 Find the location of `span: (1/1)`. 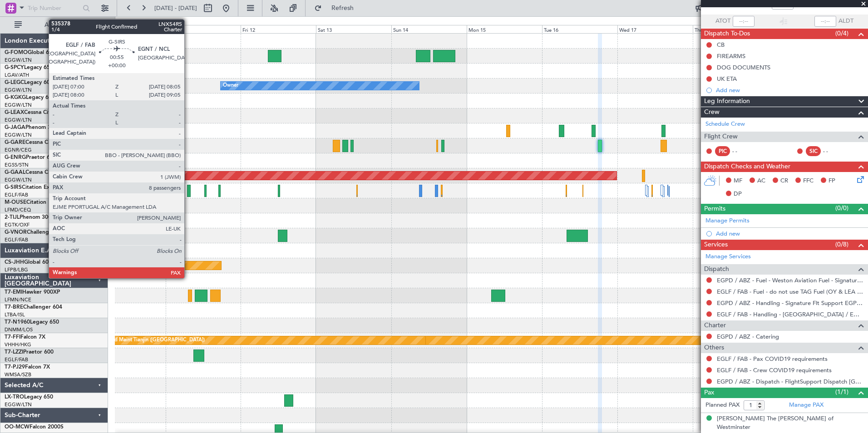

span: (1/1) is located at coordinates (842, 392).